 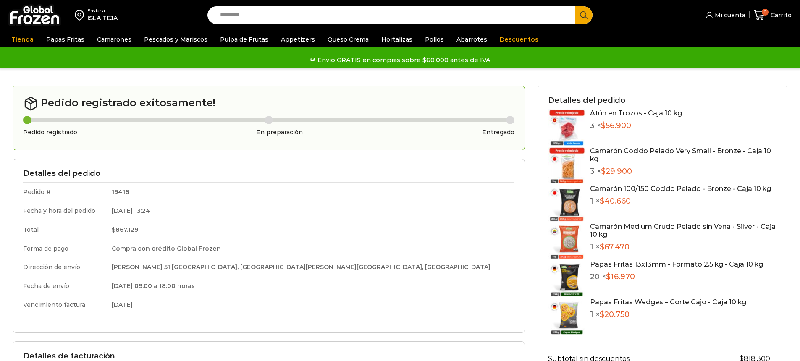 I want to click on a: Tienda, so click(x=22, y=39).